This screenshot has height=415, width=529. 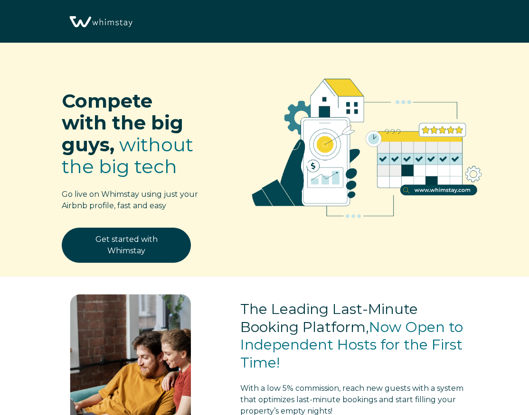 I want to click on a: Get started with Whimstay, so click(x=126, y=245).